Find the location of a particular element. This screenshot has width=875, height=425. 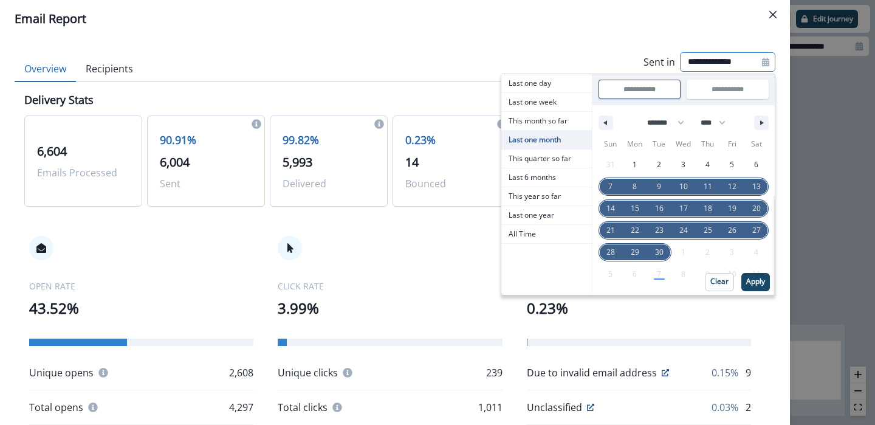

span: 23 is located at coordinates (659, 230).